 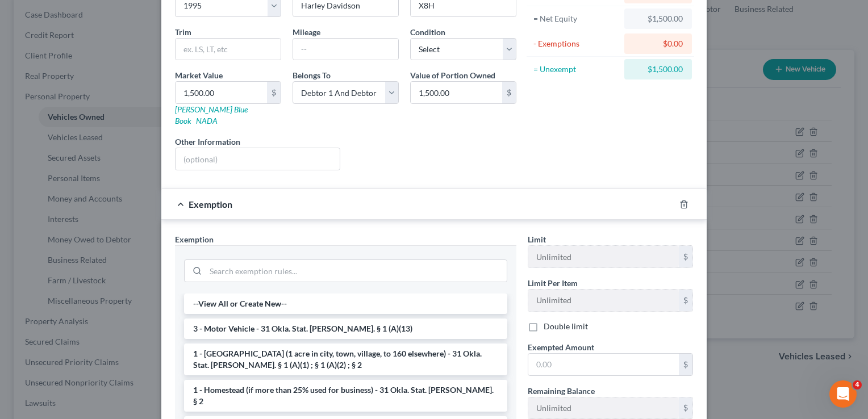 What do you see at coordinates (206, 121) in the screenshot?
I see `a: NADA` at bounding box center [206, 121].